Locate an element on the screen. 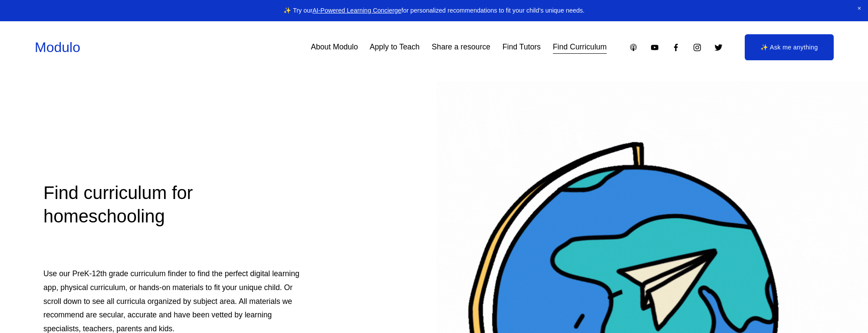 The height and width of the screenshot is (333, 868). h2: Find curriculum for homeschooling is located at coordinates (172, 205).